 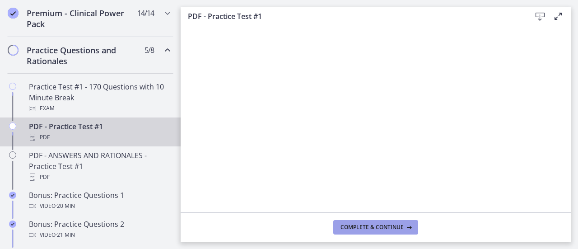 I want to click on div: Exam, so click(x=99, y=108).